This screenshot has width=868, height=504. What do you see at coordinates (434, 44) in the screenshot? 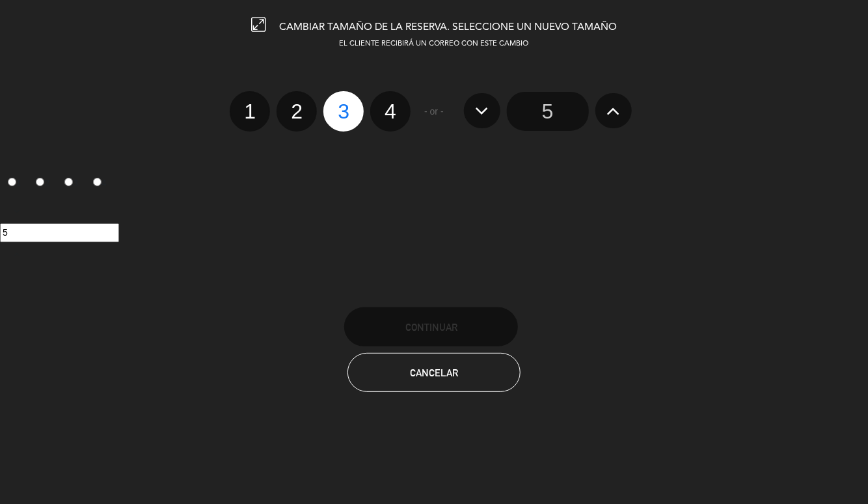
I see `span: EL CLIENTE RECIBIRÁ UN CORREO CON ESTE CAMBIO` at bounding box center [434, 44].